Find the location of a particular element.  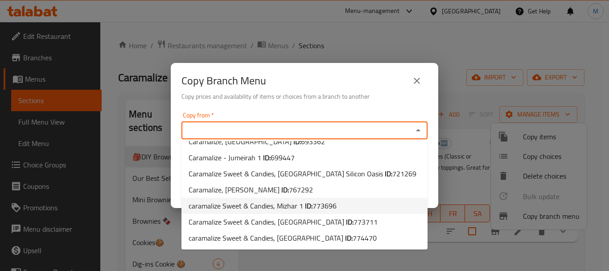

span: 721269 is located at coordinates (404, 173).